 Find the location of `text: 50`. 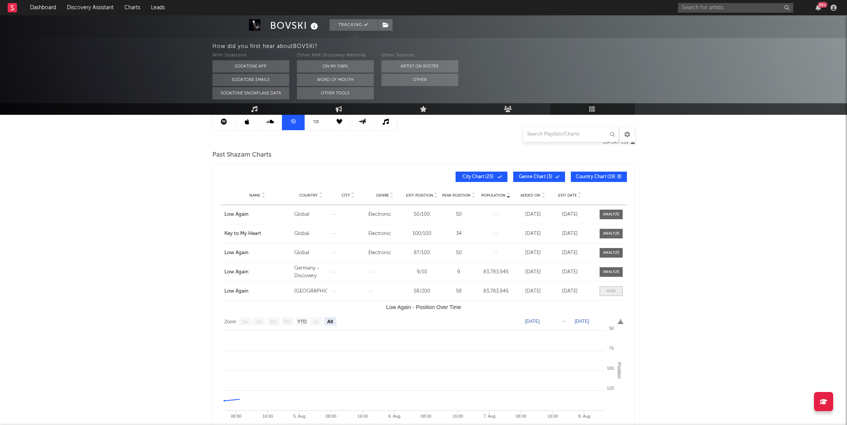

text: 50 is located at coordinates (611, 328).